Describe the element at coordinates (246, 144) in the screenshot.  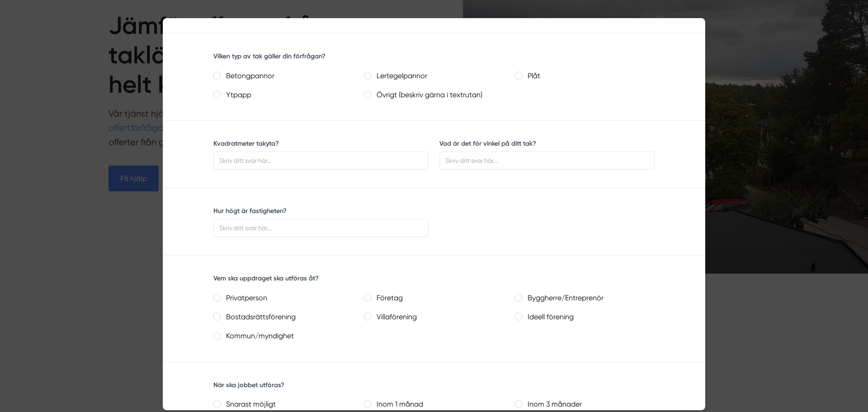
I see `label: Kvadratmeter takyta?` at that location.